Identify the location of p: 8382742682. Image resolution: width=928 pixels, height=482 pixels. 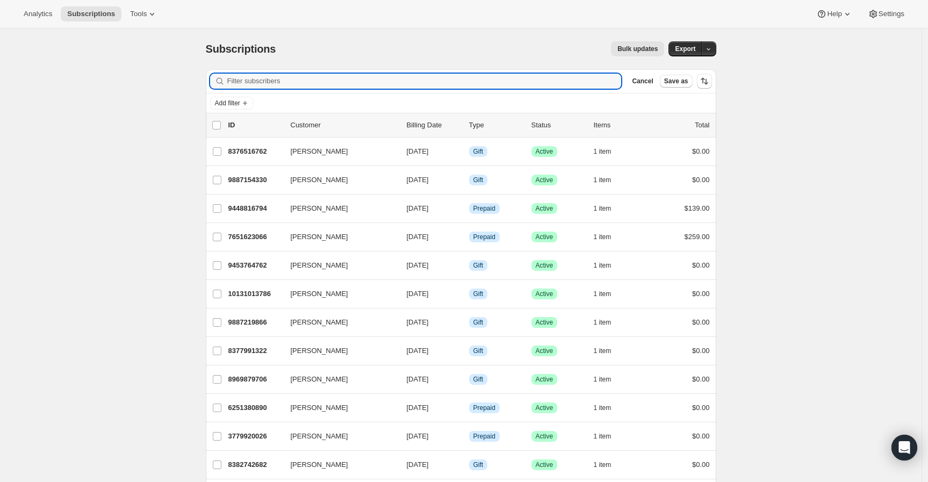
(255, 465).